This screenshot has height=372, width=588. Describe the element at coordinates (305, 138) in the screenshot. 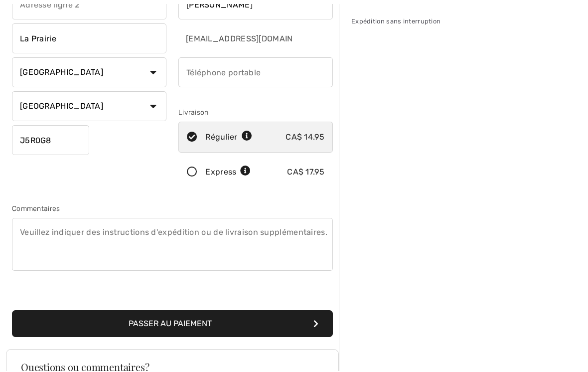

I see `div: CA$ 14.95` at that location.